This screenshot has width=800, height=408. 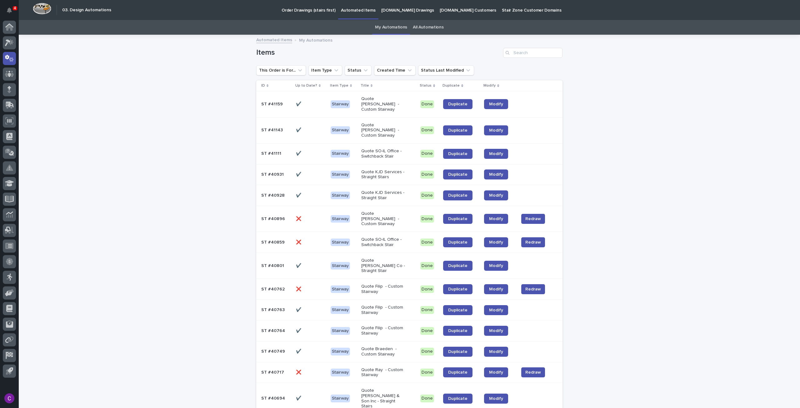 I want to click on p: Up to Date?, so click(x=306, y=86).